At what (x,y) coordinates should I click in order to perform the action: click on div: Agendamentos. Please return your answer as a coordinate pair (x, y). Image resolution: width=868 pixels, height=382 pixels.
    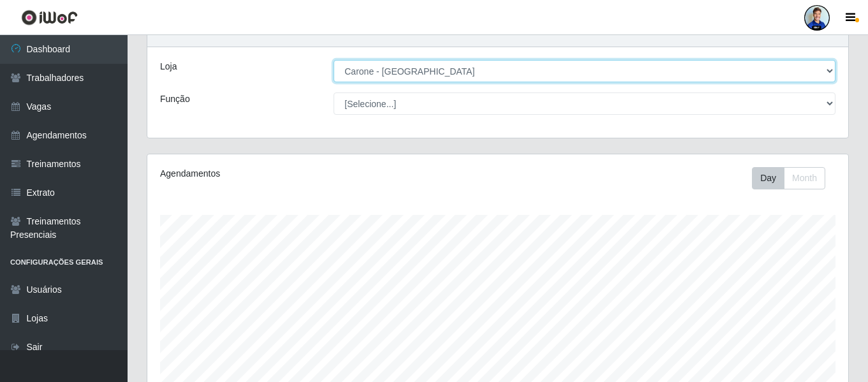
    Looking at the image, I should click on (295, 174).